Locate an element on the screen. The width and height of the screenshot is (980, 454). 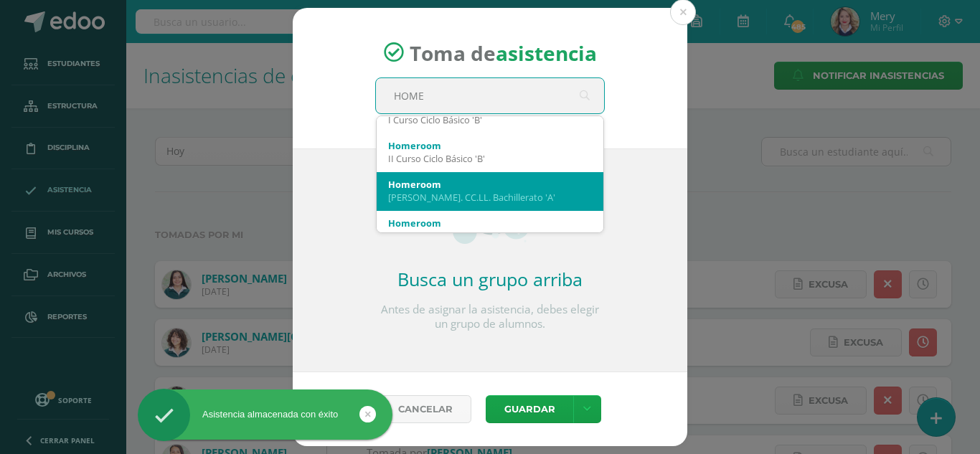
div: Asistencia almacenada con éxito is located at coordinates (265, 415).